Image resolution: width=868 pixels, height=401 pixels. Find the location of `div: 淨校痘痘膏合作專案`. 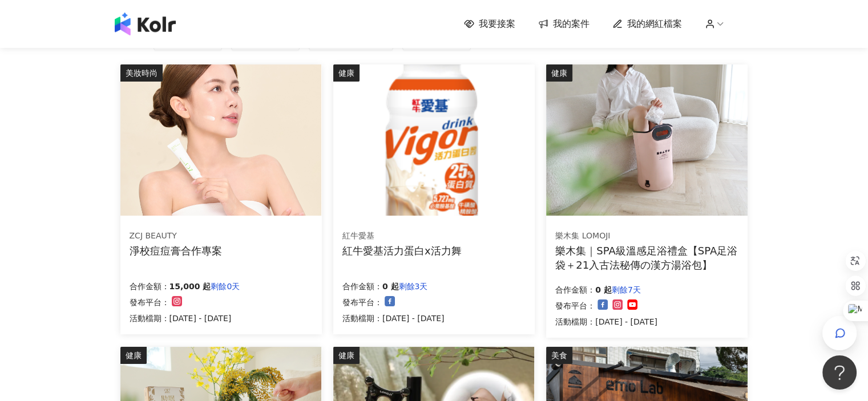

div: 淨校痘痘膏合作專案 is located at coordinates (176, 251).